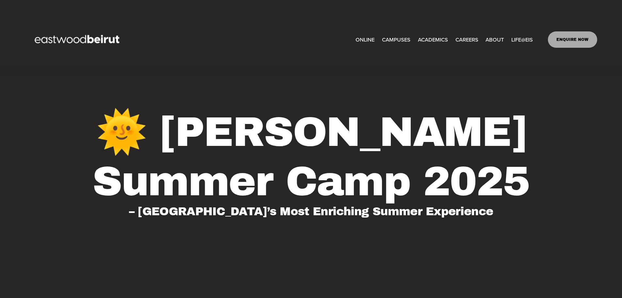  Describe the element at coordinates (365, 40) in the screenshot. I see `a: ONLINE` at that location.